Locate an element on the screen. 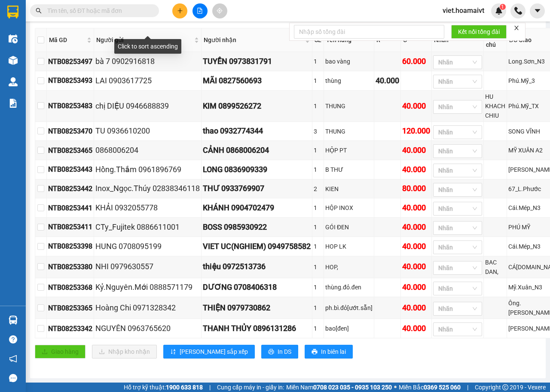  div: NGUYÊN 0963765620 is located at coordinates (147, 329).